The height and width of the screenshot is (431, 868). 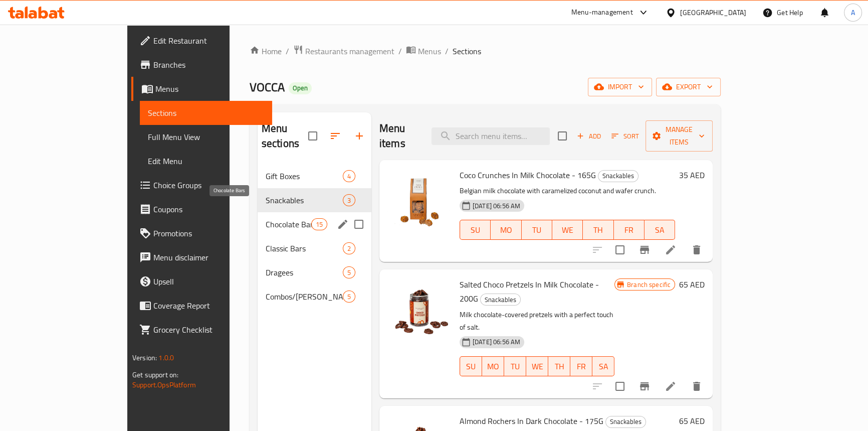 What do you see at coordinates (202, 65) in the screenshot?
I see `a: Branches` at bounding box center [202, 65].